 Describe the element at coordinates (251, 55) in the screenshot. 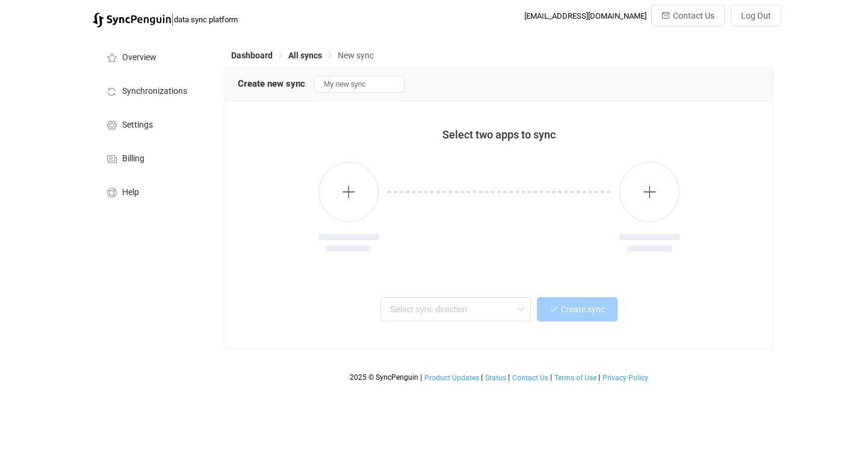

I see `span: Dashboard` at that location.